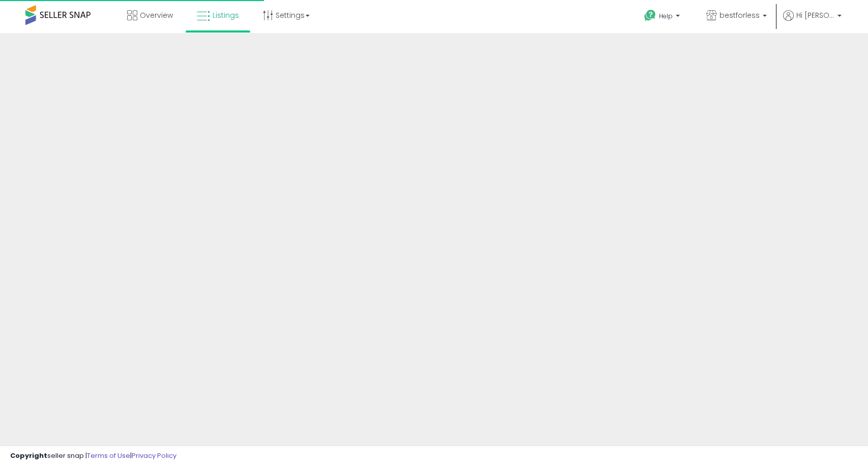 The image size is (868, 466). What do you see at coordinates (226, 15) in the screenshot?
I see `span: Listings` at bounding box center [226, 15].